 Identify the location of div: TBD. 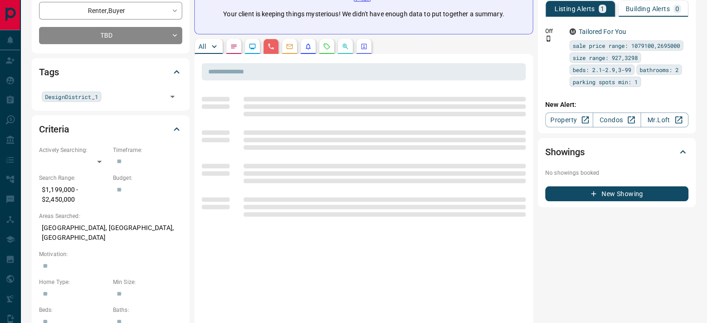
(111, 35).